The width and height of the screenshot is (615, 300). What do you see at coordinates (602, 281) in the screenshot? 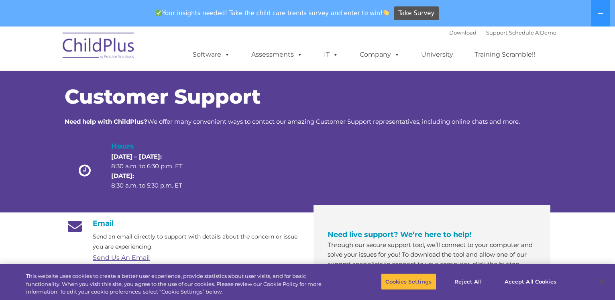
I see `button: Close` at bounding box center [602, 281].